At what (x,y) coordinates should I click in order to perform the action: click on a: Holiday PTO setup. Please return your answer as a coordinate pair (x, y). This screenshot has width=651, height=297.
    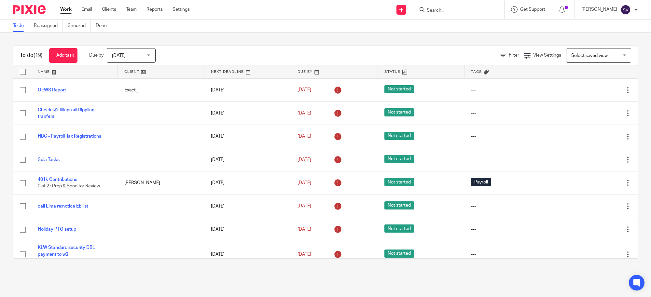
    Looking at the image, I should click on (57, 230).